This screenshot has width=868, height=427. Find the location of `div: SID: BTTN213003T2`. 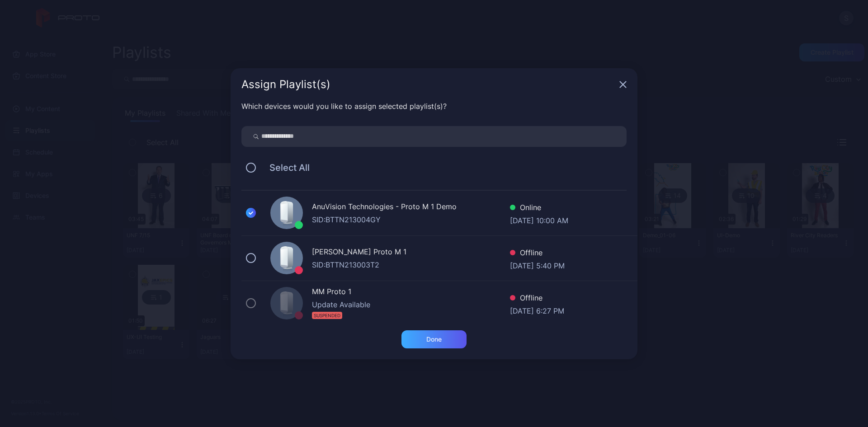

div: SID: BTTN213003T2 is located at coordinates (411, 265).